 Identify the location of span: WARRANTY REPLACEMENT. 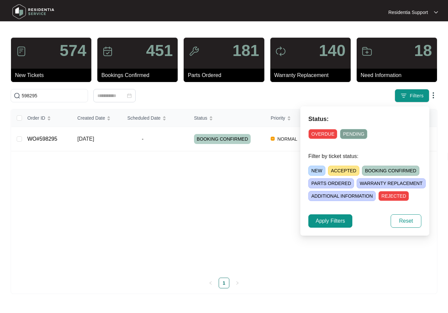
(391, 183).